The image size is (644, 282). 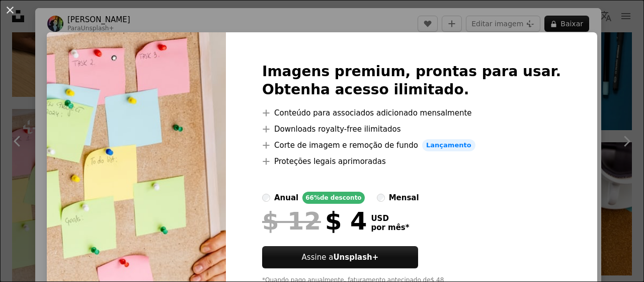 What do you see at coordinates (411, 162) in the screenshot?
I see `li: Proteções legais aprimoradas` at bounding box center [411, 162].